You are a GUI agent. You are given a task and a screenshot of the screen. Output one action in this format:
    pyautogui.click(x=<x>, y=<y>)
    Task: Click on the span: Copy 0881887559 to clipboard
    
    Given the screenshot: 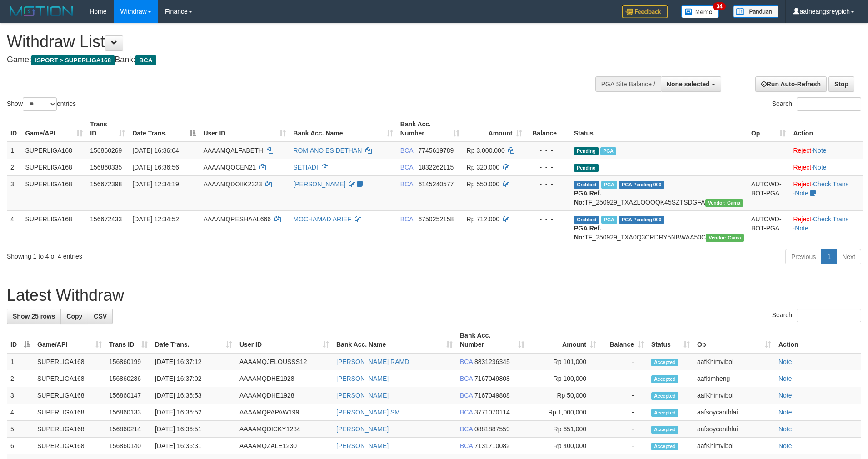 What is the action you would take?
    pyautogui.click(x=493, y=429)
    